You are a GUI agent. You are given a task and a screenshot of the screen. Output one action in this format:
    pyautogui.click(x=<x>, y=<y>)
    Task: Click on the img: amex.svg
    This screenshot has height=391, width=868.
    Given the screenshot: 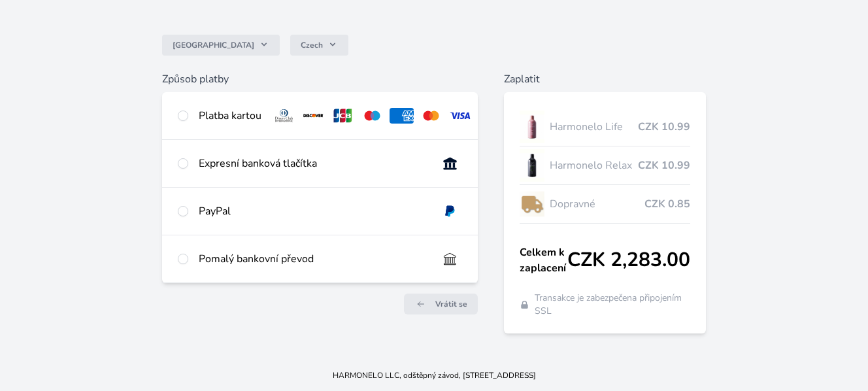 What is the action you would take?
    pyautogui.click(x=401, y=116)
    